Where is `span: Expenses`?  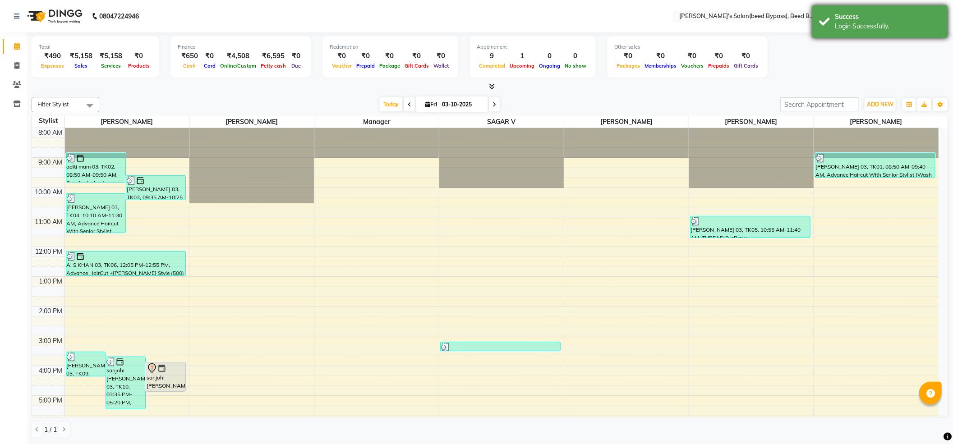 span: Expenses is located at coordinates (52, 66).